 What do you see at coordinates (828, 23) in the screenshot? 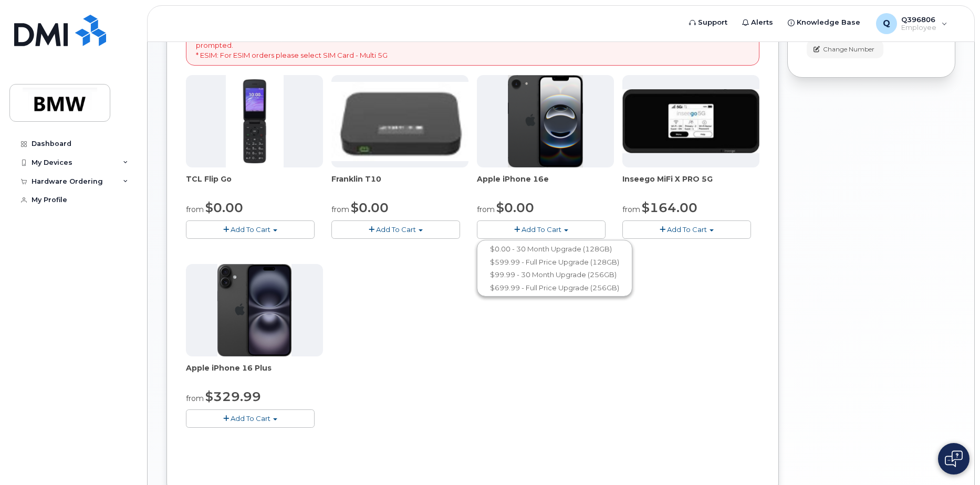
I see `span: Knowledge Base` at bounding box center [828, 23].